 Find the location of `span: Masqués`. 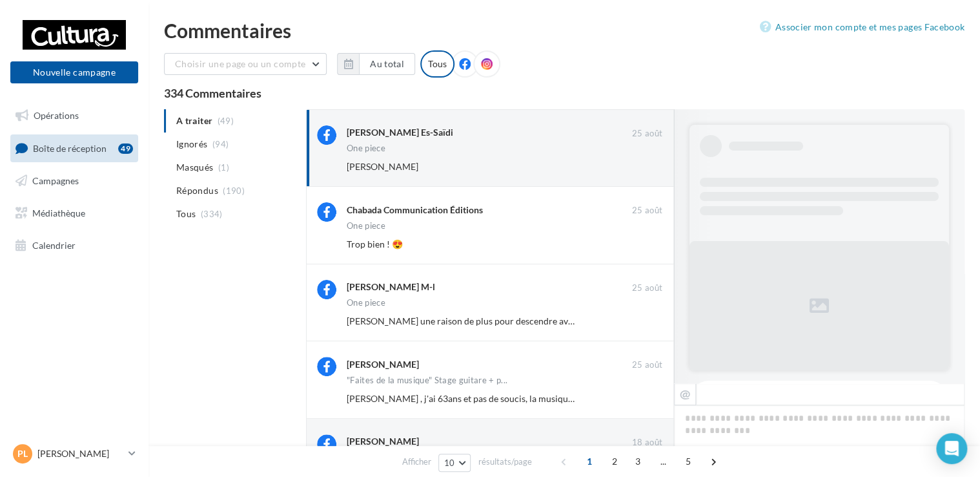

span: Masqués is located at coordinates (194, 167).